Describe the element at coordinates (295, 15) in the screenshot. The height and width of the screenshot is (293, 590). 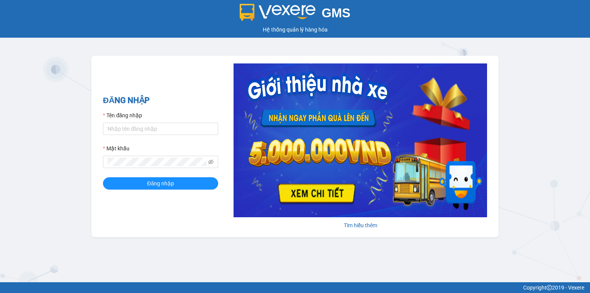
I see `a: GMS` at that location.